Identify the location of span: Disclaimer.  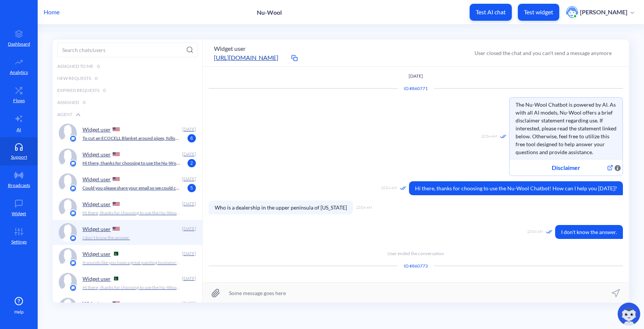
(566, 168).